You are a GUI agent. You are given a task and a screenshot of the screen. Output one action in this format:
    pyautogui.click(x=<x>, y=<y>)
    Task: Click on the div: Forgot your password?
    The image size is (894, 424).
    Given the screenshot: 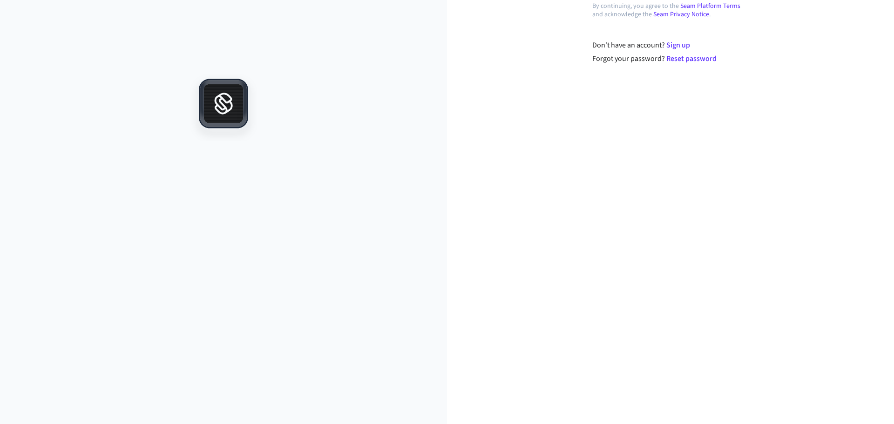 What is the action you would take?
    pyautogui.click(x=670, y=59)
    